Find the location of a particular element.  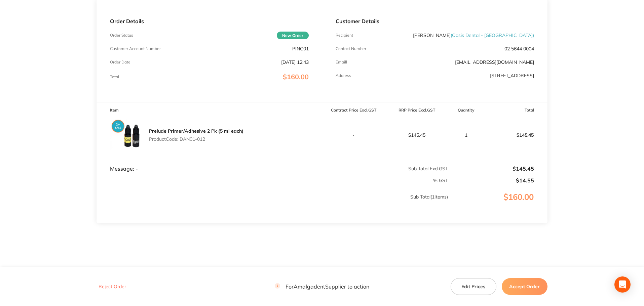

p: Sub Total ( 1 Items) is located at coordinates (272, 204).